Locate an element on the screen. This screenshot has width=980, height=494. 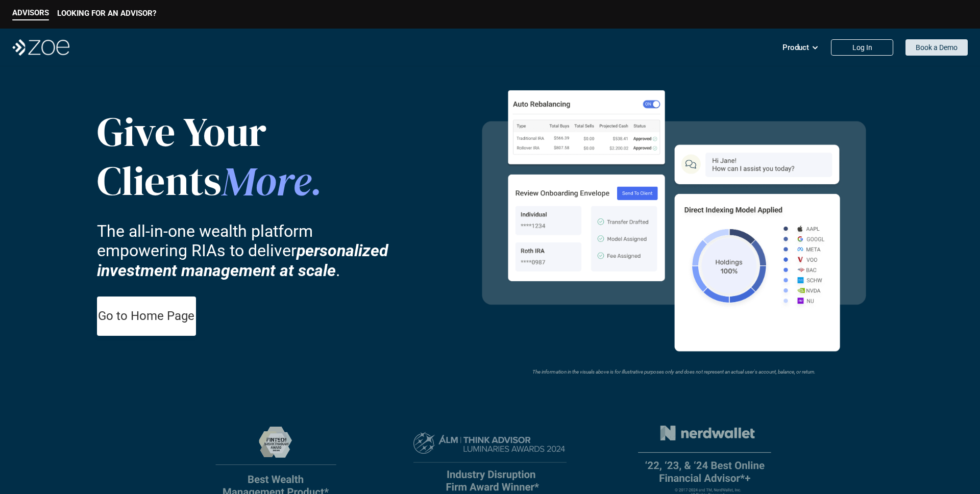
p: Log In is located at coordinates (862, 47).